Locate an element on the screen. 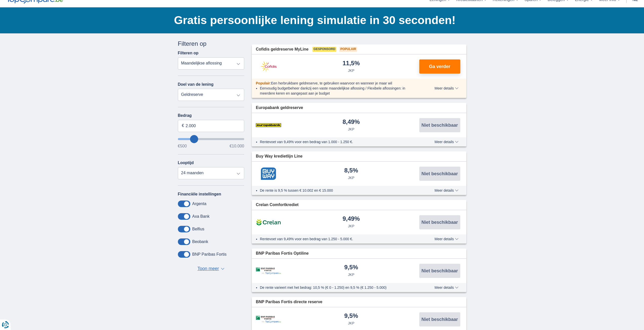 The width and height of the screenshot is (644, 330). span: BNP Paribas Fortis directe reserve is located at coordinates (289, 302).